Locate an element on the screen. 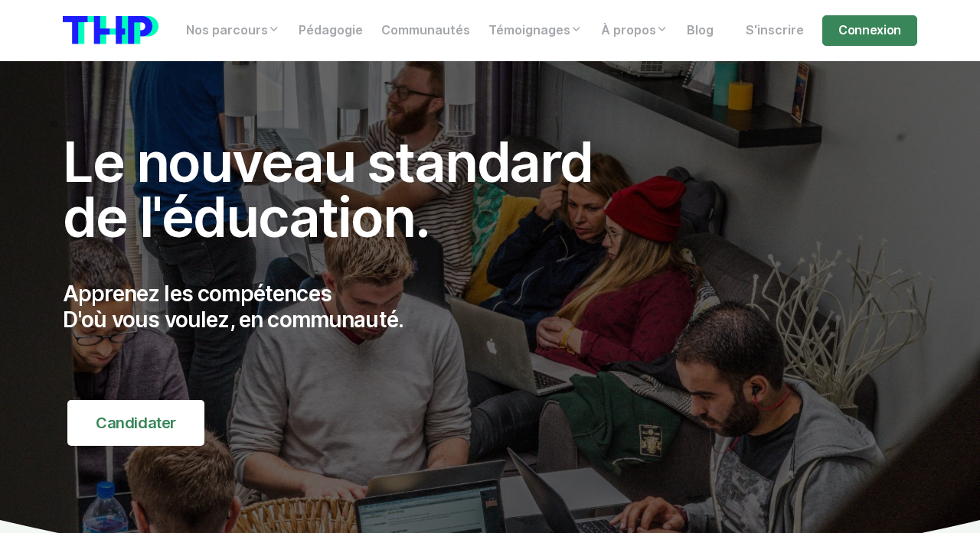 The image size is (980, 533). a: S'inscrire is located at coordinates (774, 30).